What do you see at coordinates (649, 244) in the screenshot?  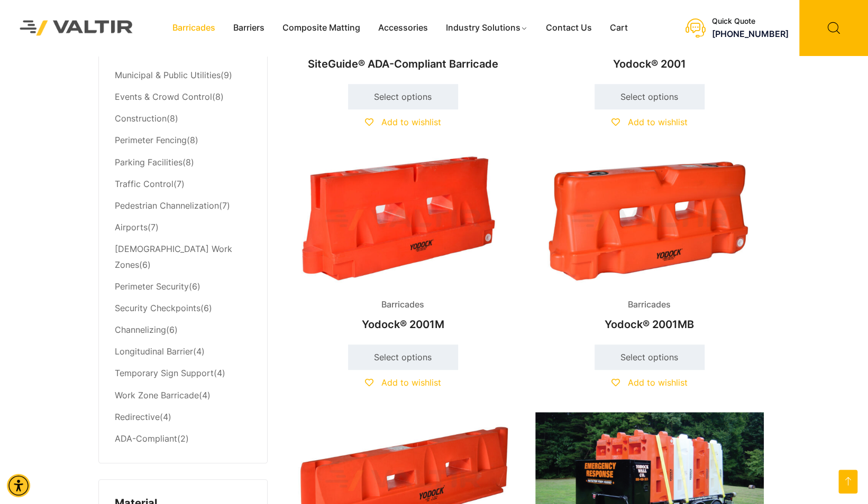 I see `a: BarricadesYodock® 2001MB` at bounding box center [649, 244].